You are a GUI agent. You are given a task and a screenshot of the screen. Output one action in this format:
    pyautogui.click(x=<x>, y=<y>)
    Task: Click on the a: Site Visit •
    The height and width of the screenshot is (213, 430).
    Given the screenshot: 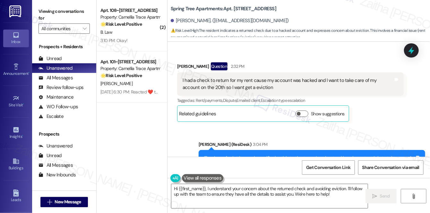 What is the action you would take?
    pyautogui.click(x=16, y=101)
    